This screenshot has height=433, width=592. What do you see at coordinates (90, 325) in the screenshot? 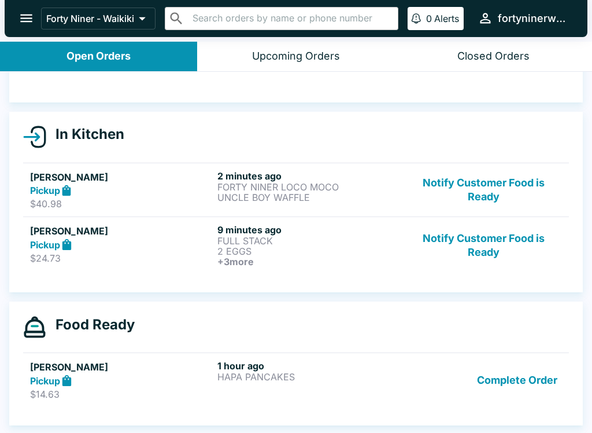
I see `h4: Food Ready` at bounding box center [90, 325].